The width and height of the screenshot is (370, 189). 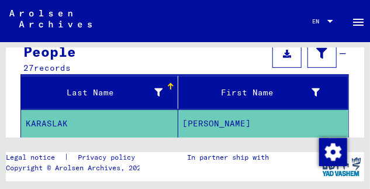 What do you see at coordinates (358, 21) in the screenshot?
I see `button: Toggle sidenav` at bounding box center [358, 21].